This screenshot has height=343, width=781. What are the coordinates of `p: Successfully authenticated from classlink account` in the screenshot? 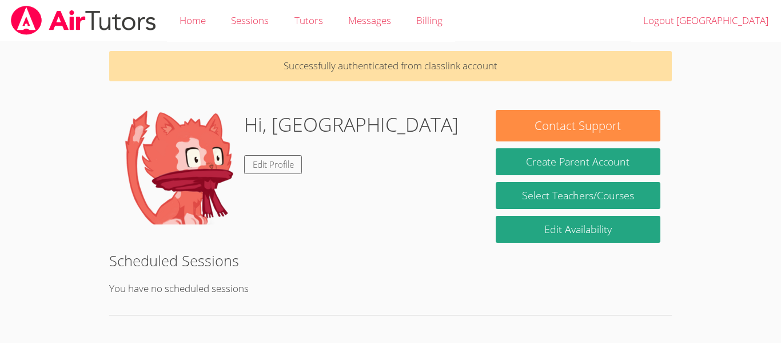 It's located at (391, 66).